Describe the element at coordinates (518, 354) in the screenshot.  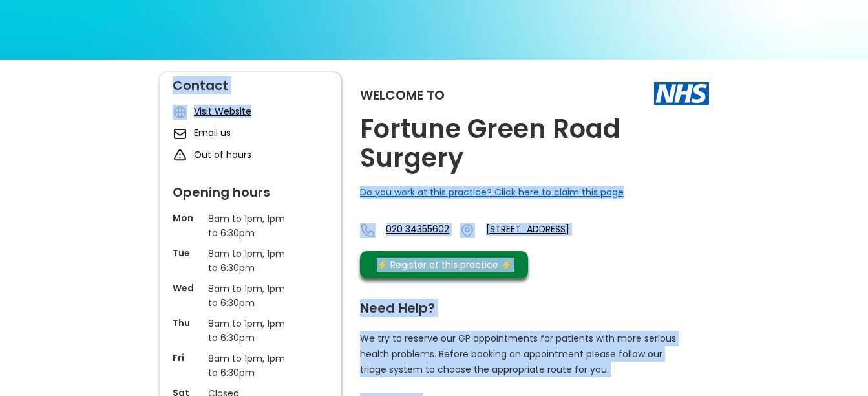
I see `p: We try to reserve our GP appointments for patients with more serious health problems. Before book...` at that location.